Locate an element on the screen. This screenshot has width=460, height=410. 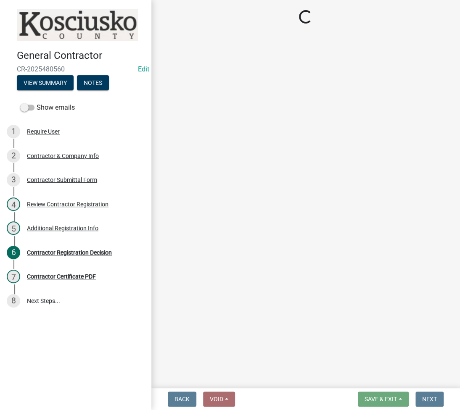
div: Contractor & Company Info is located at coordinates (63, 156).